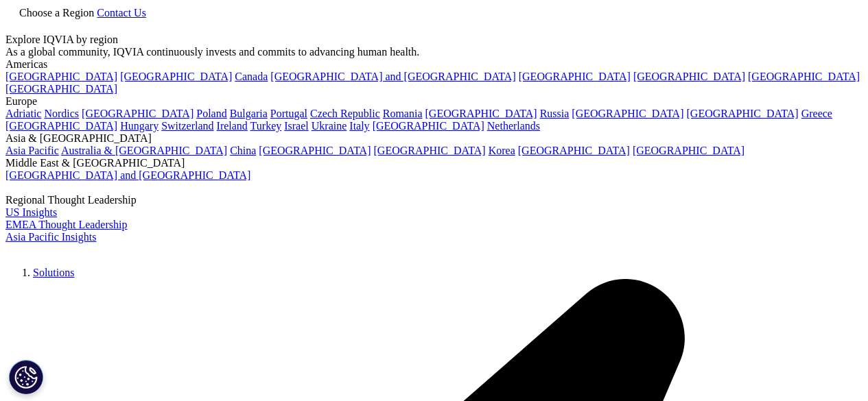  I want to click on span: US Insights, so click(31, 212).